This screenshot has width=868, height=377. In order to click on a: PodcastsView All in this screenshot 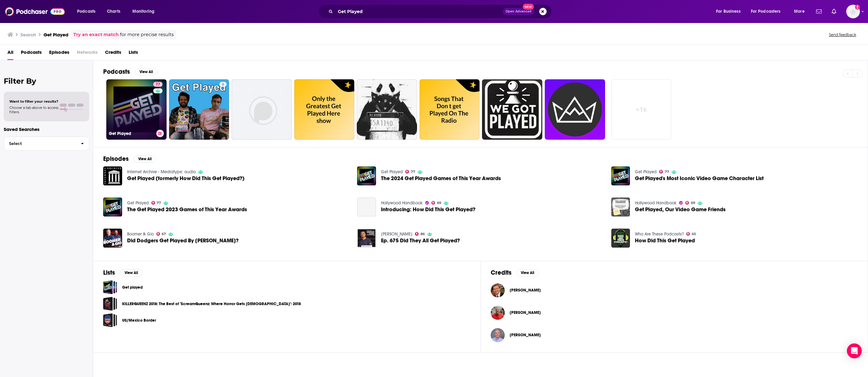, I will do `click(130, 71)`.